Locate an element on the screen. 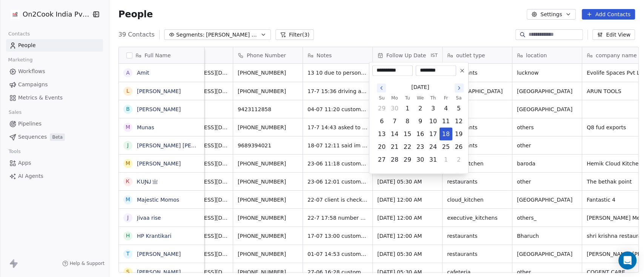 The width and height of the screenshot is (644, 277). th: Monday is located at coordinates (394, 98).